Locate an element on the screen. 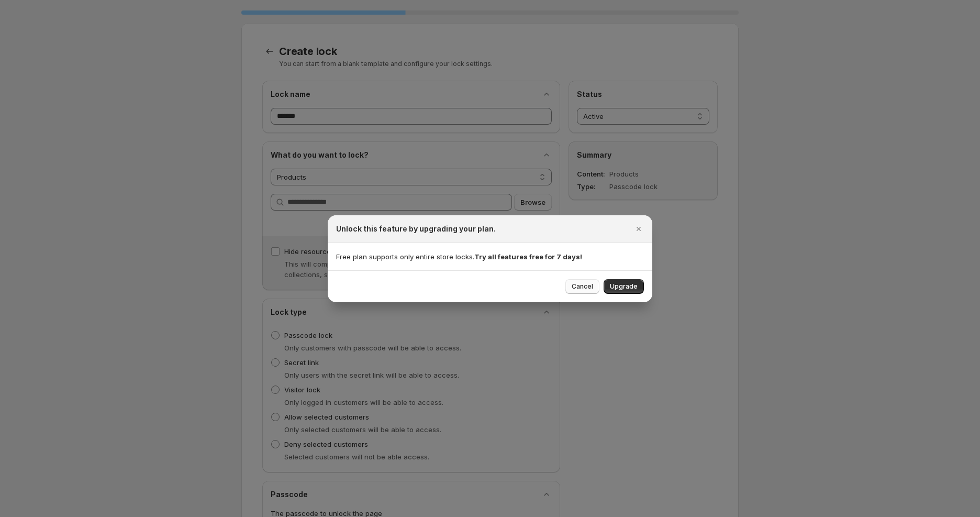 The image size is (980, 517). span: Cancel is located at coordinates (582, 287).